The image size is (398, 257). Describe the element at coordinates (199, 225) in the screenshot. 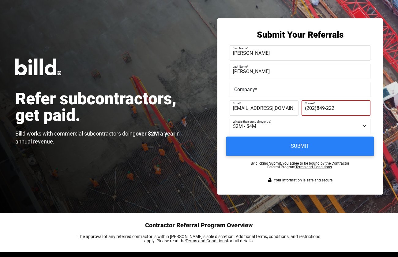

I see `h4: Contractor Referral Program Overview` at that location.